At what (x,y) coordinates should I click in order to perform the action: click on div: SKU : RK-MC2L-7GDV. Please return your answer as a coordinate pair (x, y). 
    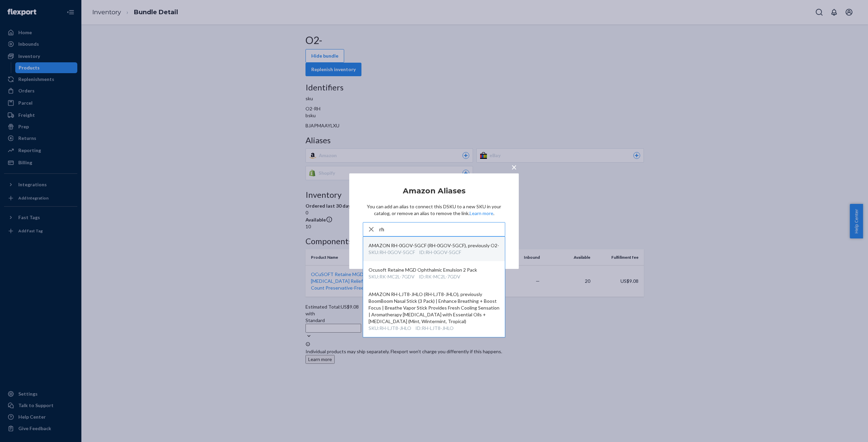
    Looking at the image, I should click on (391, 277).